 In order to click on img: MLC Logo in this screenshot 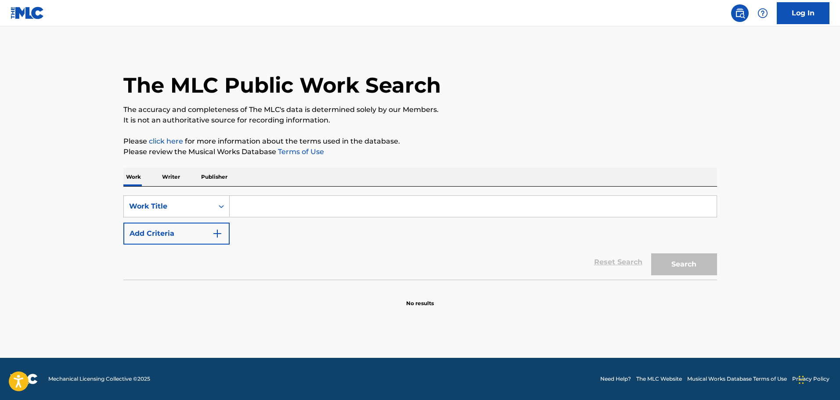, I will do `click(27, 13)`.